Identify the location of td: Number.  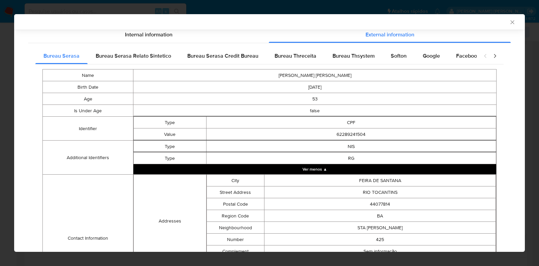
(235, 239).